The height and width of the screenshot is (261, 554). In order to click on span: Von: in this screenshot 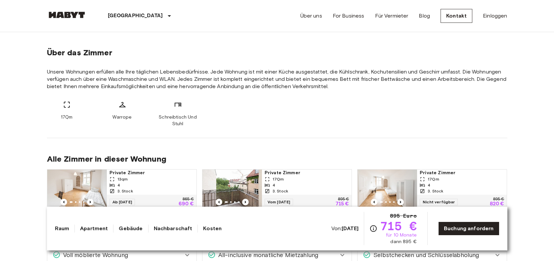, I will do `click(345, 228)`.